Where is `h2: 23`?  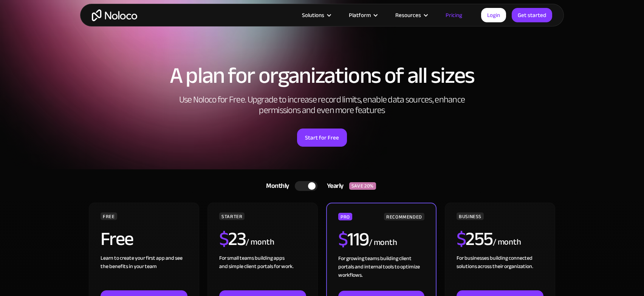 h2: 23 is located at coordinates (232, 239).